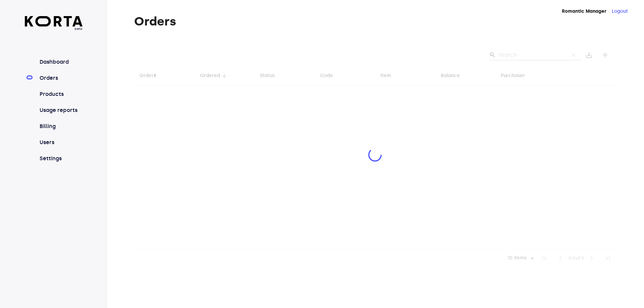  What do you see at coordinates (60, 159) in the screenshot?
I see `a: Settings` at bounding box center [60, 159].